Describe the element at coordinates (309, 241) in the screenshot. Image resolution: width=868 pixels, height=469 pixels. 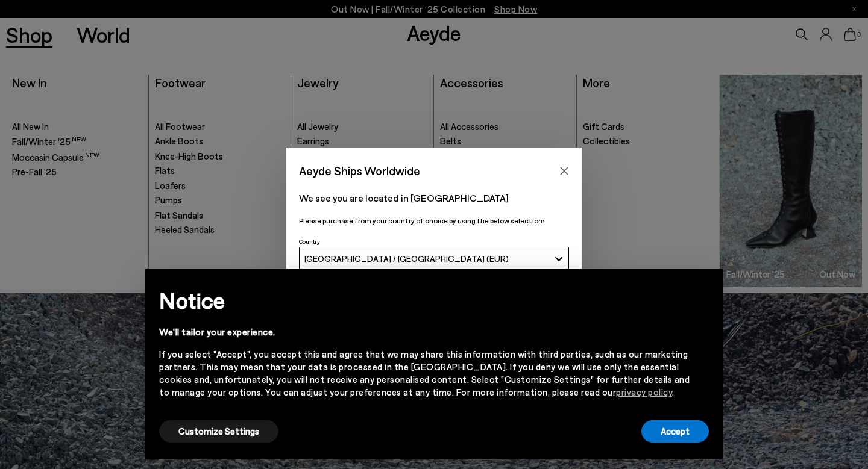
I see `span: Country` at that location.